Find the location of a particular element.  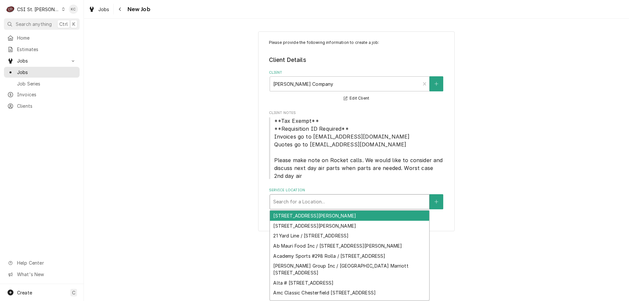

a: Job Series is located at coordinates (42, 83).